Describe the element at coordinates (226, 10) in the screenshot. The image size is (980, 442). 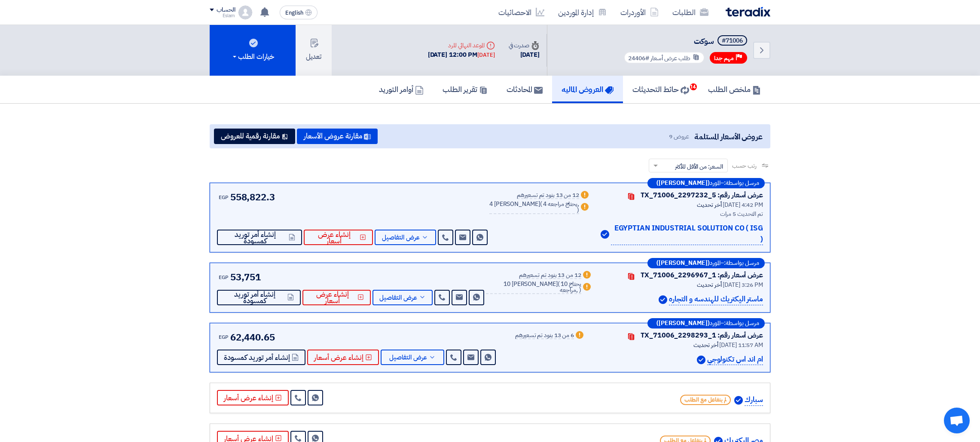
I see `div: الحساب` at that location.